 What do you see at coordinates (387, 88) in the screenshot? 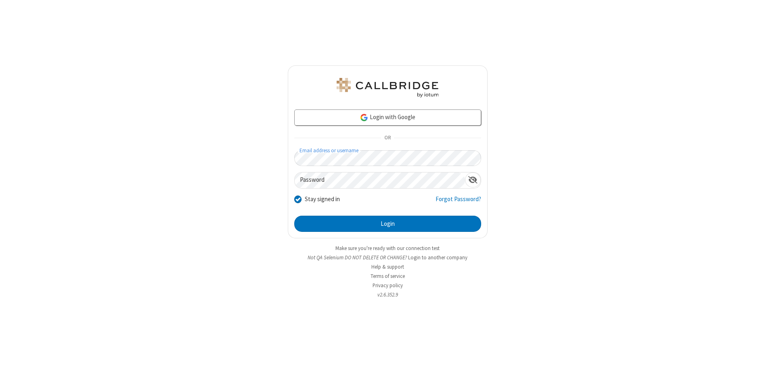
I see `img: QA Selenium DO NOT DELETE OR CHANGE` at bounding box center [387, 88].